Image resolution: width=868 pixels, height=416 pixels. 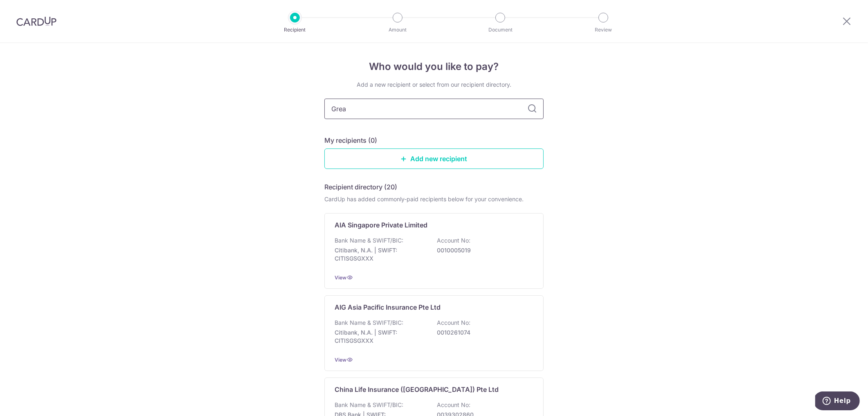 What do you see at coordinates (351, 140) in the screenshot?
I see `h5: My recipients (0)` at bounding box center [351, 140].